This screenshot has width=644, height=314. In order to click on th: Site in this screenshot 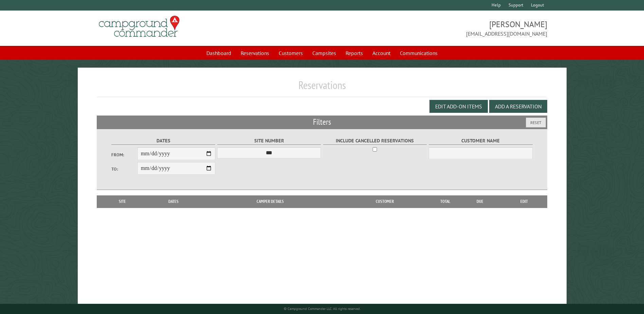, I will do `click(122, 201)`.